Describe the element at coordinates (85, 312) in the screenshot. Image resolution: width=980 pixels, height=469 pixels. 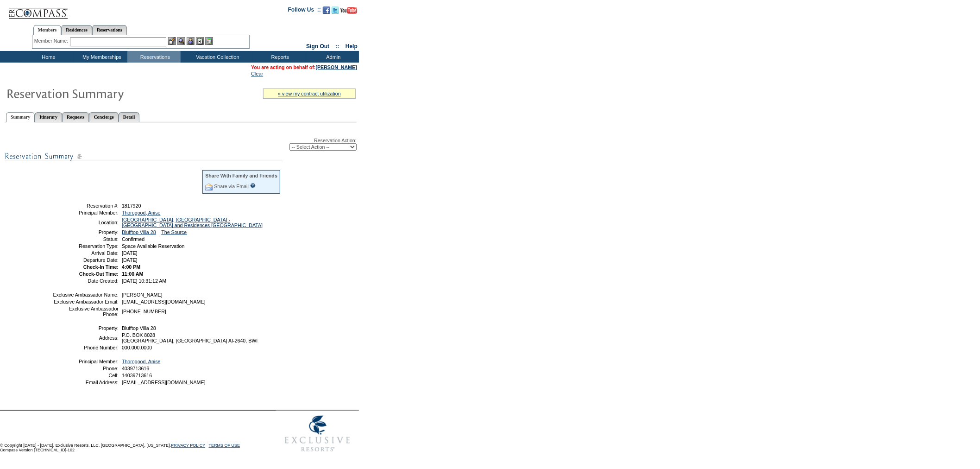
I see `td: Exclusive Ambassador Phone:` at that location.